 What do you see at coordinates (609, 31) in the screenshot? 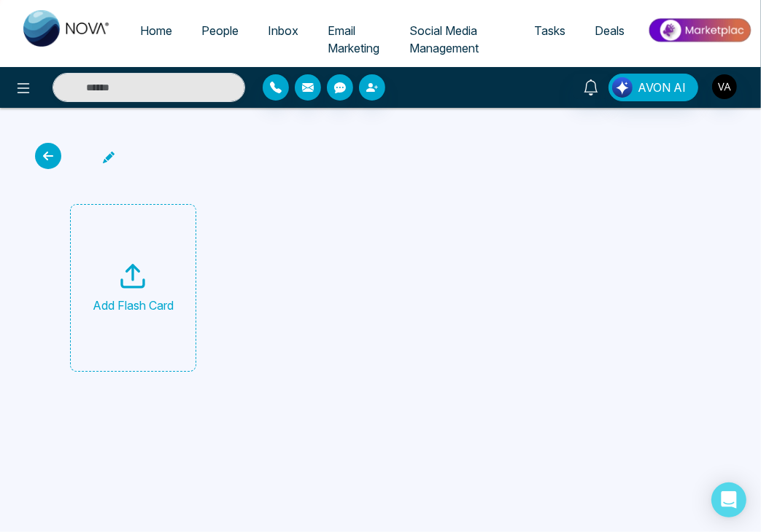
I see `span: Deals` at bounding box center [609, 31].